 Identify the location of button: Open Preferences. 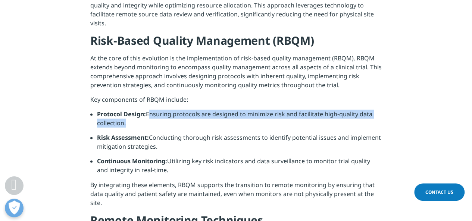
(14, 208).